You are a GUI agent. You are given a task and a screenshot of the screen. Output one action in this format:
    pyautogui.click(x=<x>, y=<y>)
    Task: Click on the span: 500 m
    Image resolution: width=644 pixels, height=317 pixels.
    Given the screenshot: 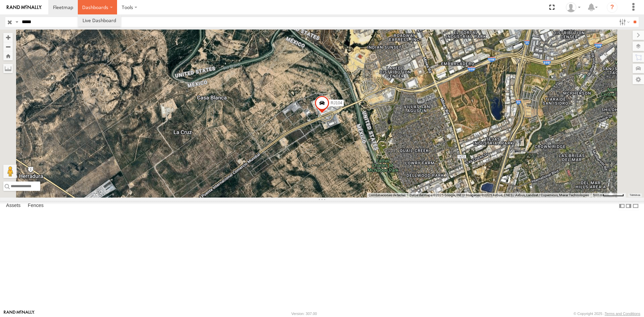 What is the action you would take?
    pyautogui.click(x=597, y=195)
    